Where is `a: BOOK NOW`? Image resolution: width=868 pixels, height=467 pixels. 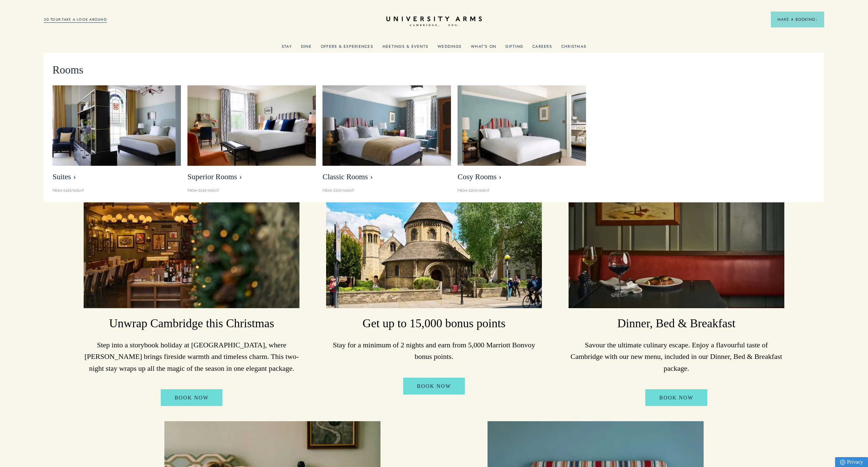 a: BOOK NOW is located at coordinates (192, 397).